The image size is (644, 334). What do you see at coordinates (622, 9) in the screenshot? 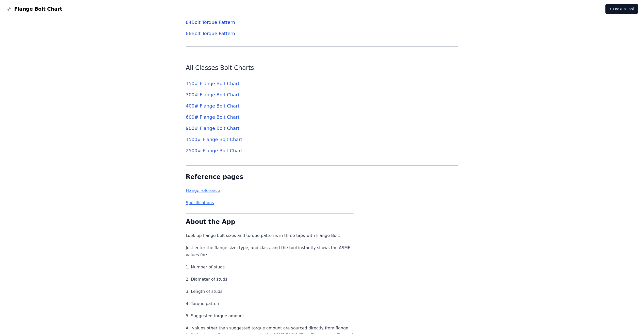
I see `a: ⚡ Lookup Tool` at bounding box center [622, 9].